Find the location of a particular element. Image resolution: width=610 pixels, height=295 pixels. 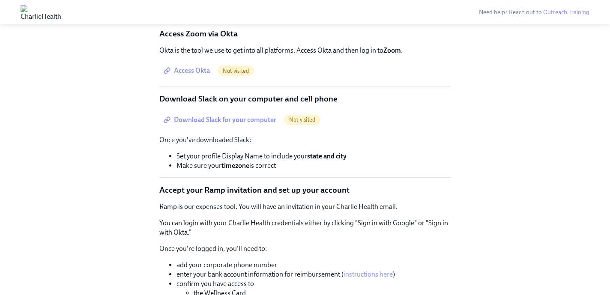

strong: state and city is located at coordinates (327, 156).